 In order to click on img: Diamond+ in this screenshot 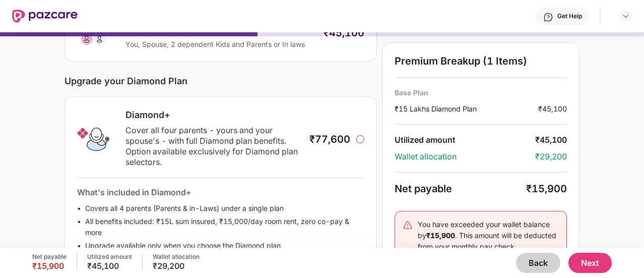, I will do `click(93, 139)`.